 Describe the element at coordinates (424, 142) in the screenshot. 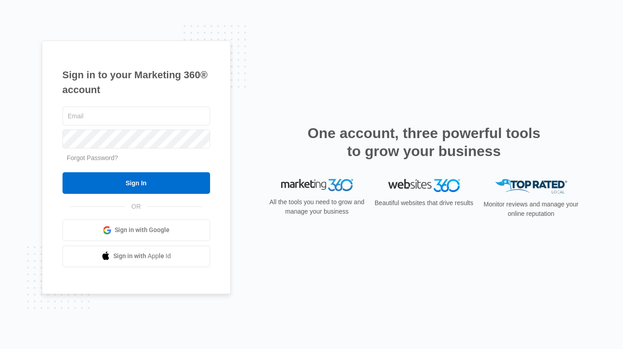

I see `h2: One account, three powerful tools to grow your business` at that location.